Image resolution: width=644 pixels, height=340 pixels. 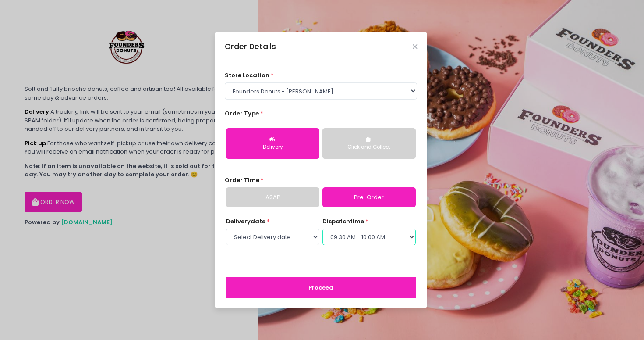 I want to click on span: store location, so click(x=247, y=75).